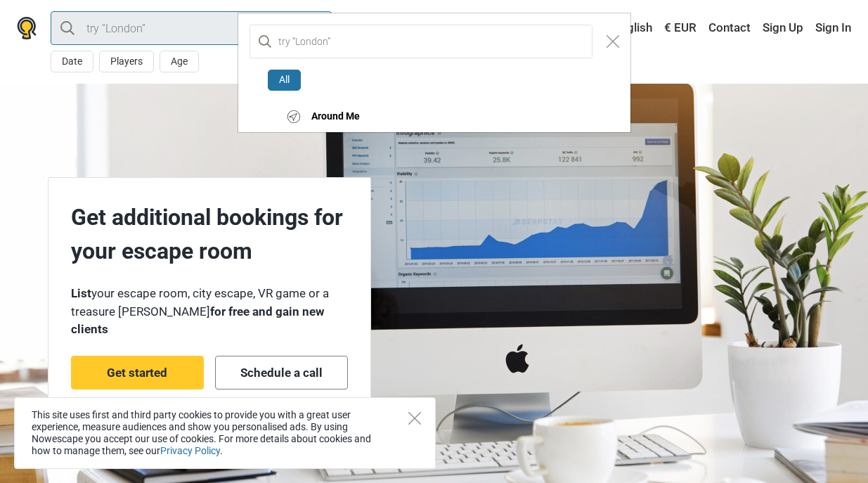 The height and width of the screenshot is (483, 868). What do you see at coordinates (421, 41) in the screenshot?
I see `input: try “London”` at bounding box center [421, 41].